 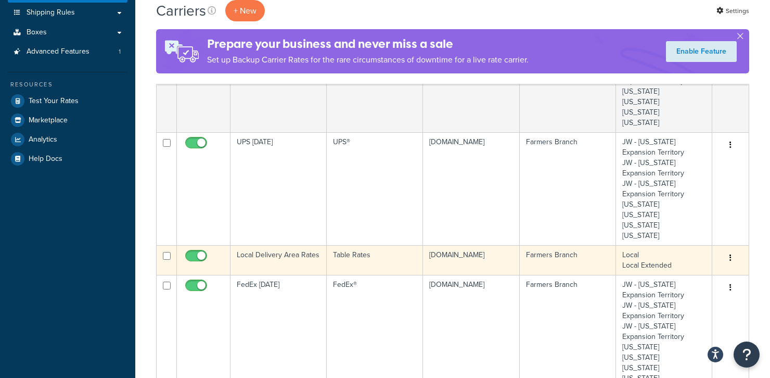 What do you see at coordinates (36, 32) in the screenshot?
I see `span: Boxes` at bounding box center [36, 32].